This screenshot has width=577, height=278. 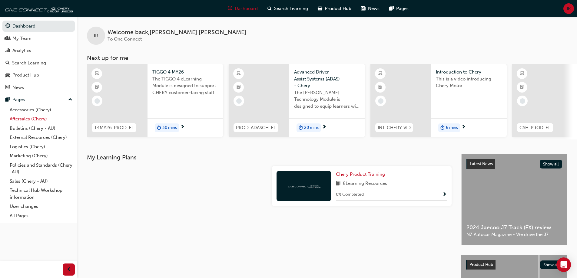 I want to click on span: Search Learning, so click(x=291, y=8).